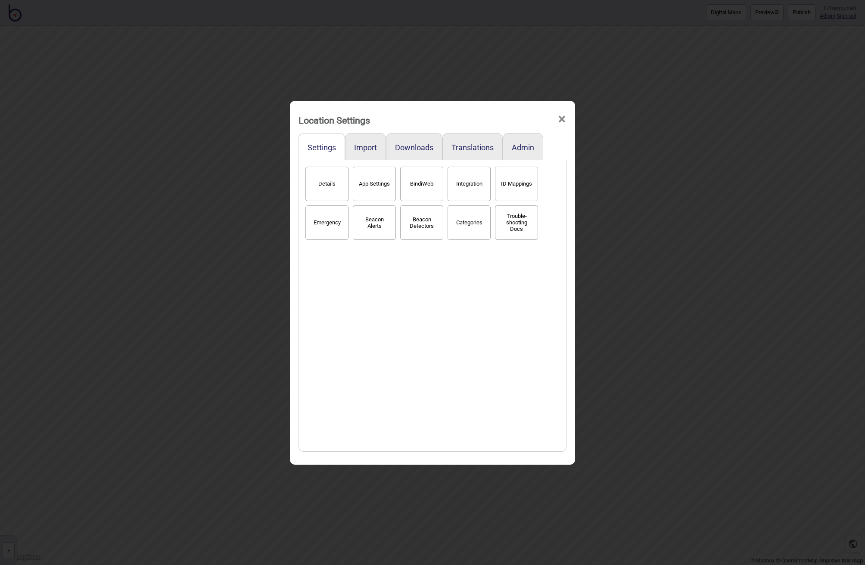 The width and height of the screenshot is (865, 565). Describe the element at coordinates (414, 147) in the screenshot. I see `button: Downloads` at that location.